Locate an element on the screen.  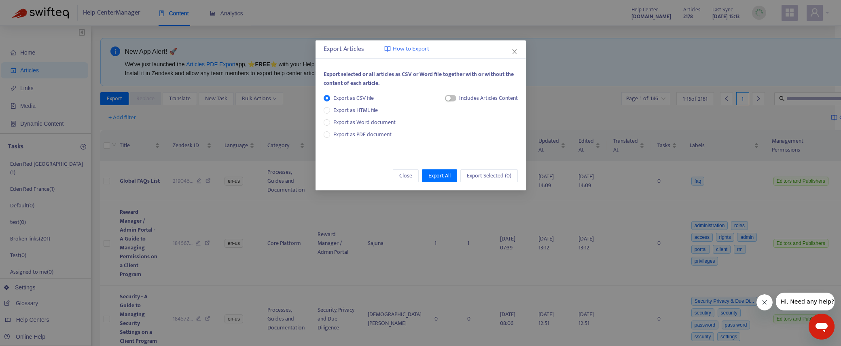
span: How to Export is located at coordinates (411, 49).